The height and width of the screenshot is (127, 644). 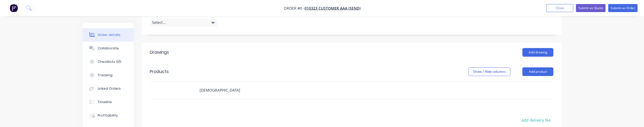 I want to click on span: Order #0 -, so click(x=294, y=8).